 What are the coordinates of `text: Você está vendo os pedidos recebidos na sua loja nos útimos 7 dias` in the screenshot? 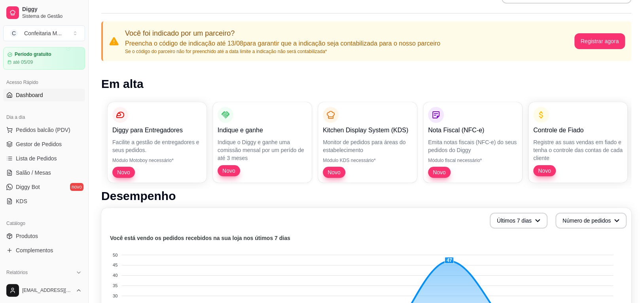 It's located at (200, 238).